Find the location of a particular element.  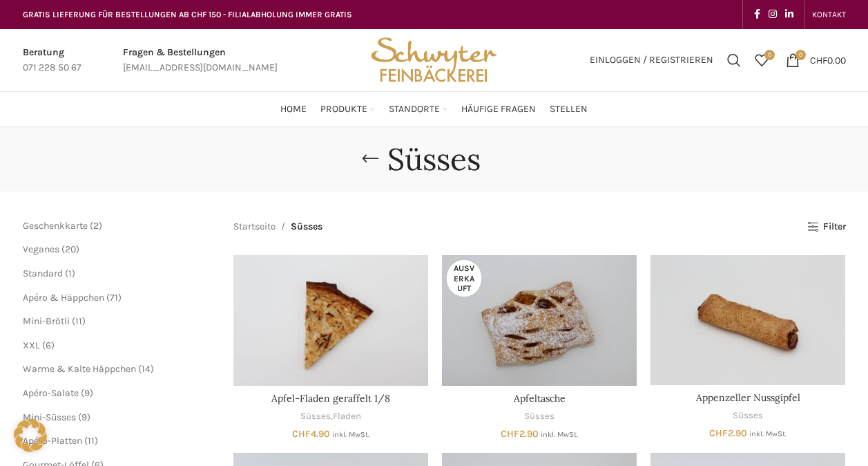

a: Startseite is located at coordinates (254, 227).